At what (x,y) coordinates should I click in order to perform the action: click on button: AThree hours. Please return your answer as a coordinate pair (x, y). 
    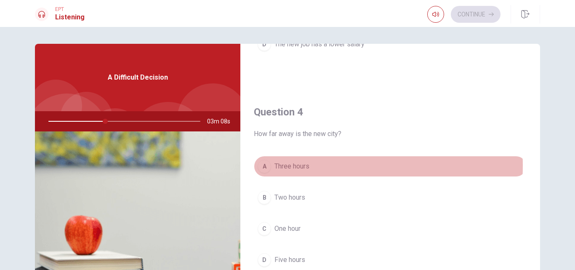
    Looking at the image, I should click on (390, 166).